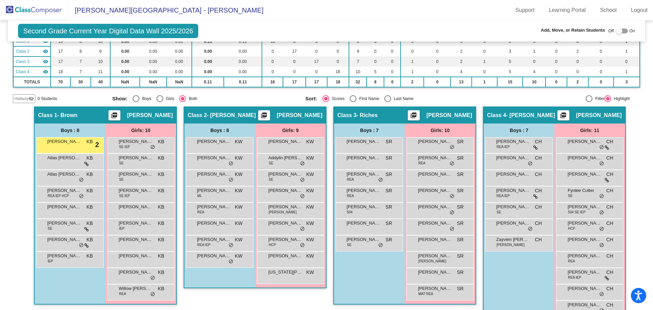  I want to click on span: Class 2, so click(22, 51).